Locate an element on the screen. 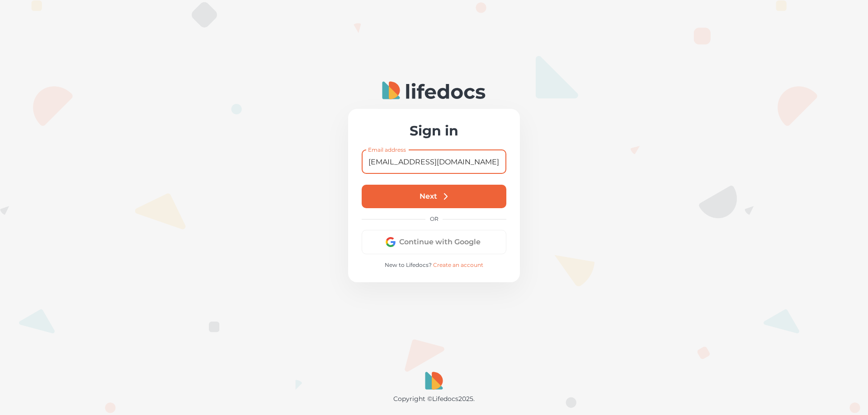  p: OR is located at coordinates (434, 219).